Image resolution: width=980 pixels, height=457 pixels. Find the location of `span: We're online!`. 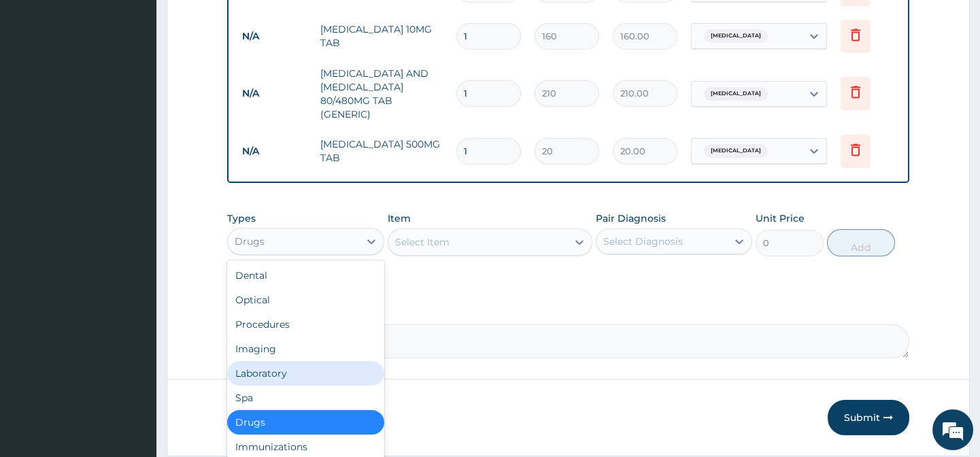

span: We're online! is located at coordinates (133, 209).